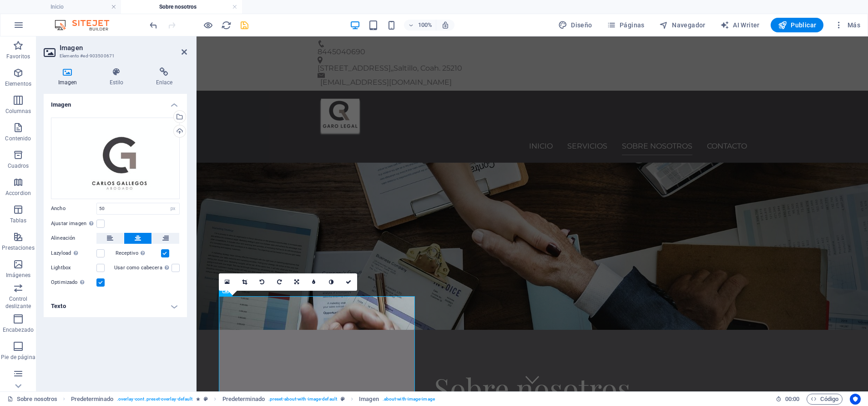 Image resolution: width=868 pixels, height=406 pixels. What do you see at coordinates (115, 158) in the screenshot?
I see `div: Logo-5G-H9zyKaMZqb70NCXmxBw.jpg` at bounding box center [115, 158].